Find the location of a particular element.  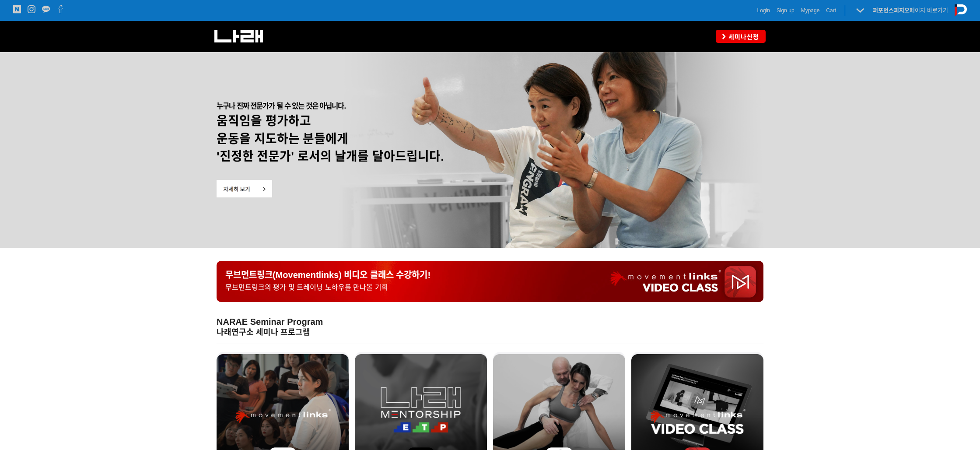

span: Mypage is located at coordinates (810, 10).